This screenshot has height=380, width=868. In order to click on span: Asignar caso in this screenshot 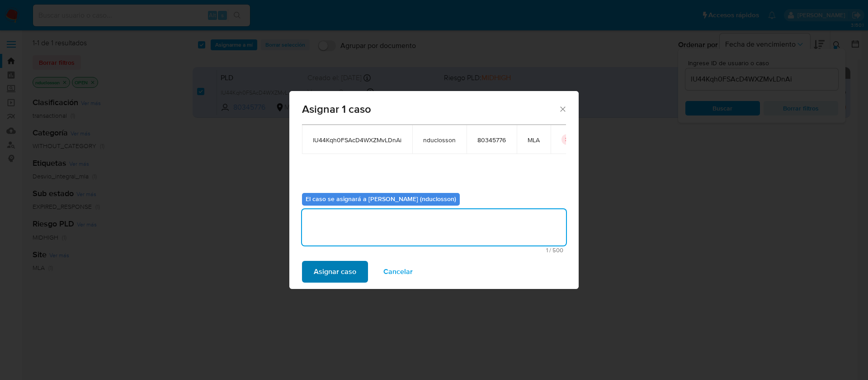, I will do `click(335, 272)`.